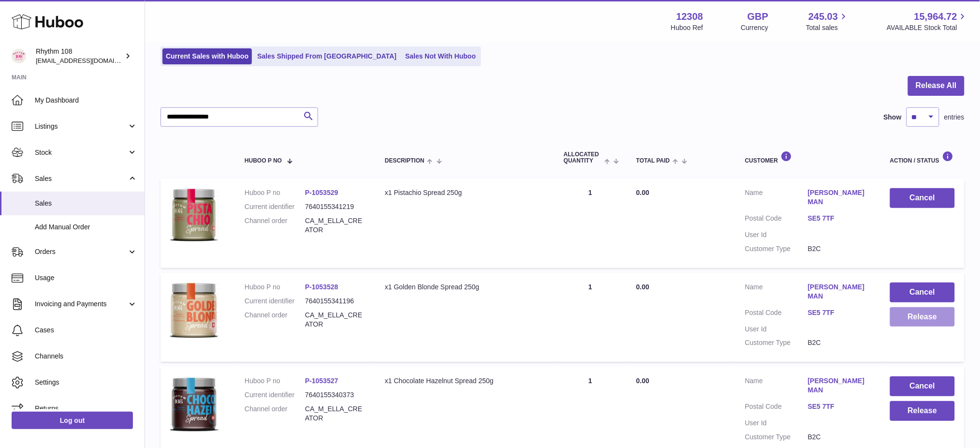 Image resolution: width=980 pixels, height=448 pixels. I want to click on a: P-1053529, so click(321, 193).